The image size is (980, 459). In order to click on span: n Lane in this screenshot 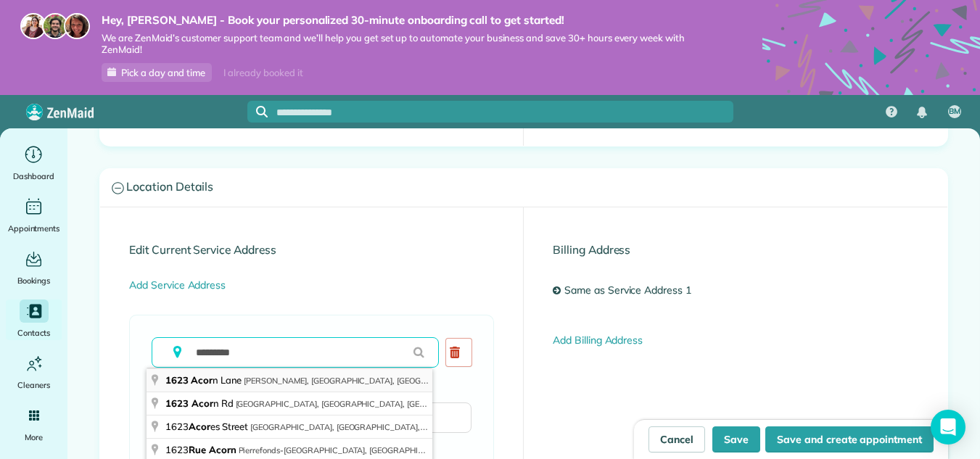, I will do `click(204, 380)`.